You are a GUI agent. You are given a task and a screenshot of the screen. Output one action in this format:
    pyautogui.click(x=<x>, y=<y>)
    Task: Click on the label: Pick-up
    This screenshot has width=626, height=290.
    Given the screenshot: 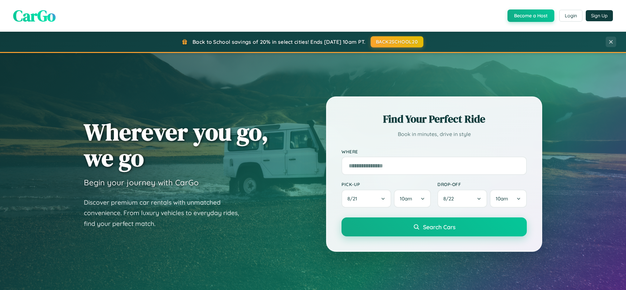 What is the action you would take?
    pyautogui.click(x=386, y=184)
    